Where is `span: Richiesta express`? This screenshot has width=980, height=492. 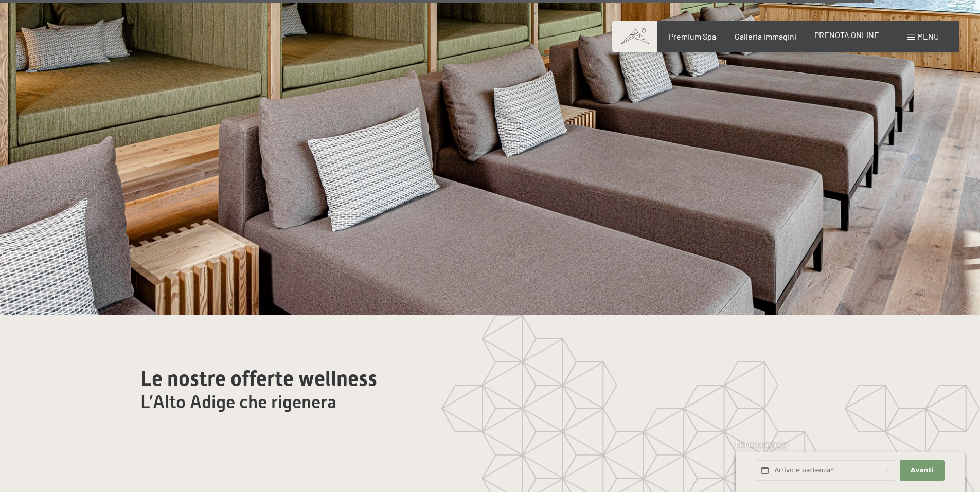 span: Richiesta express is located at coordinates (761, 444).